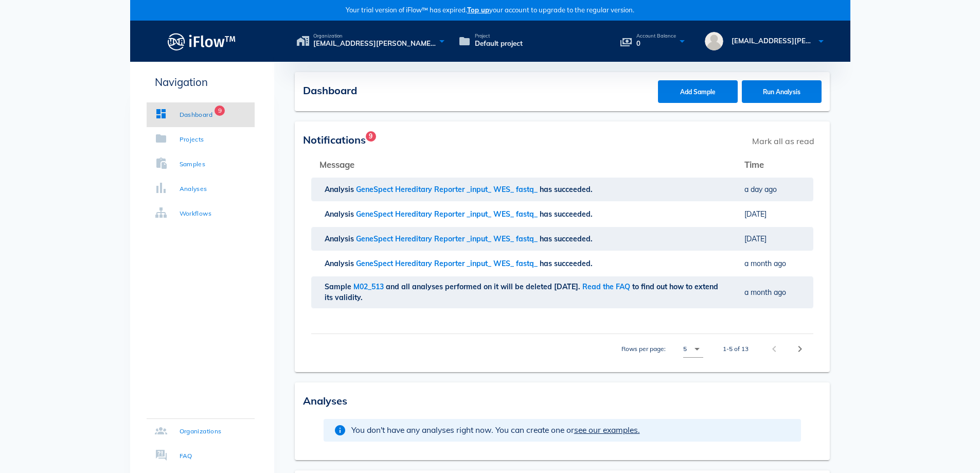 Image resolution: width=980 pixels, height=473 pixels. I want to click on span: 0, so click(656, 44).